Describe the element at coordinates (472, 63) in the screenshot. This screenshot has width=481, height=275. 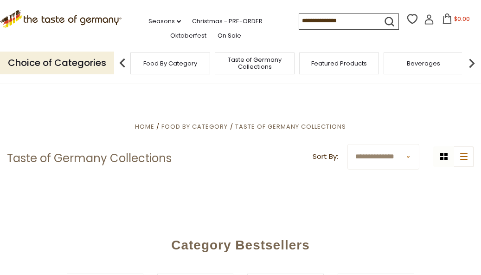
I see `img: next arrow` at that location.